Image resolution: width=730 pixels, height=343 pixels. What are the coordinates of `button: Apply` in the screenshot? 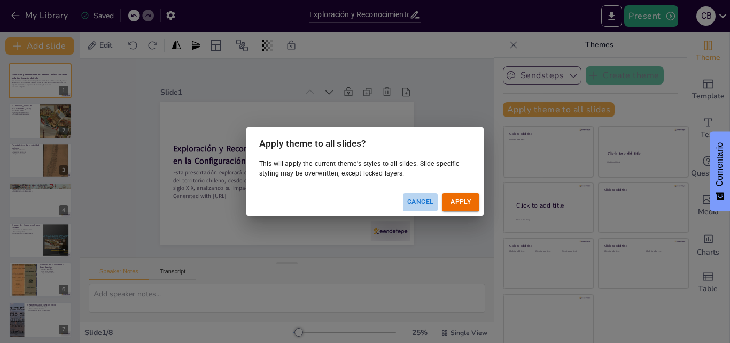 It's located at (461, 202).